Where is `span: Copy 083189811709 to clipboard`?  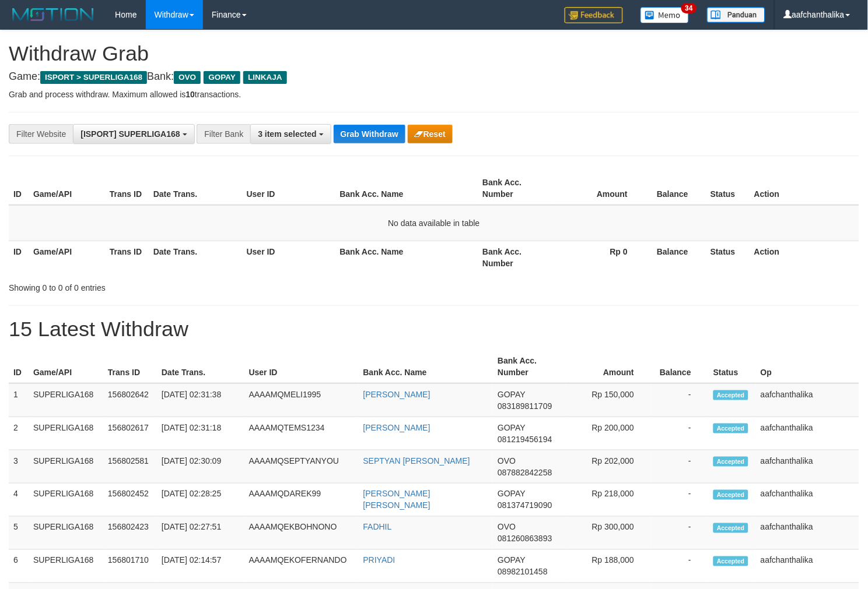 span: Copy 083189811709 to clipboard is located at coordinates (524, 406).